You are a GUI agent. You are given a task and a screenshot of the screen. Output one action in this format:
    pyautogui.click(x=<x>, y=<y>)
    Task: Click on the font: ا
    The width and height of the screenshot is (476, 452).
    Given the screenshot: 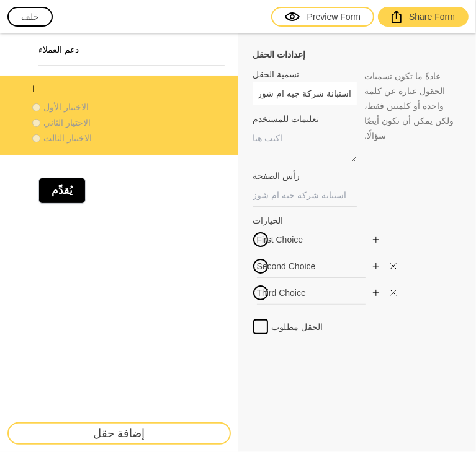 What is the action you would take?
    pyautogui.click(x=34, y=90)
    